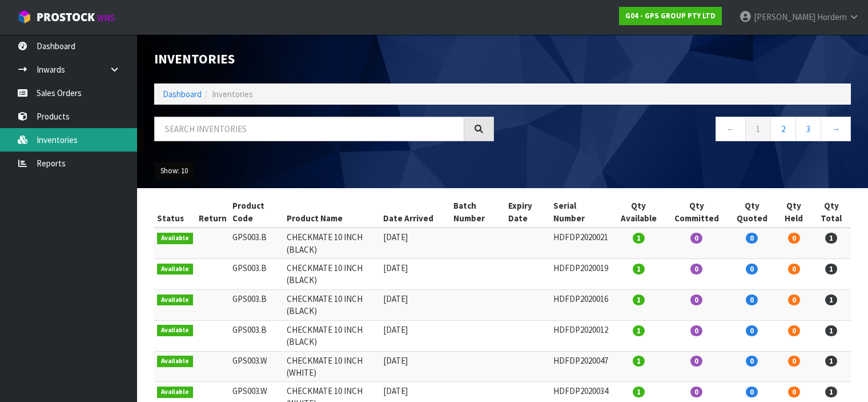 Image resolution: width=868 pixels, height=402 pixels. Describe the element at coordinates (638, 212) in the screenshot. I see `th: Qty Available` at that location.